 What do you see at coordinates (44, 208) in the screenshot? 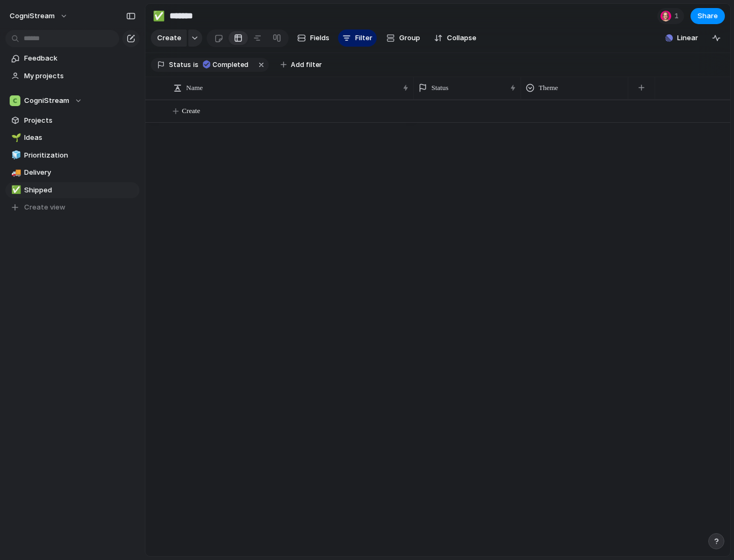
I see `span: Create view` at bounding box center [44, 208].